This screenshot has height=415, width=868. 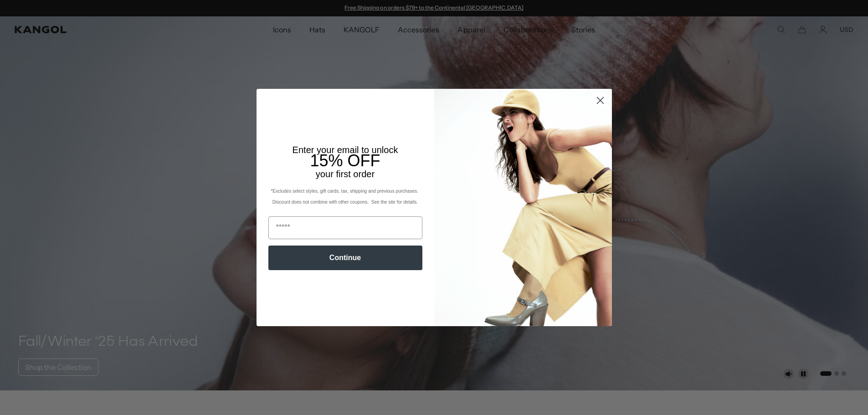 What do you see at coordinates (345, 196) in the screenshot?
I see `span: *Excludes select styles, gift cards, tax, shipping and previous purchases. Discount does not comb...` at bounding box center [345, 196].